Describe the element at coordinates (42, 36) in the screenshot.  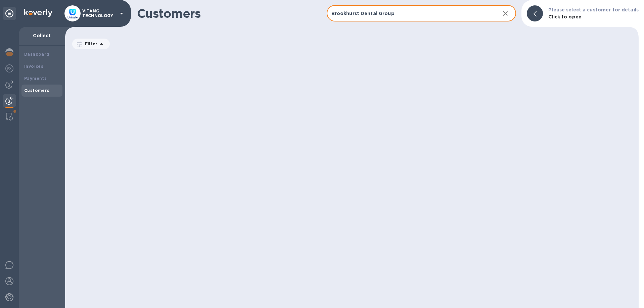
I see `p: Collect` at that location.